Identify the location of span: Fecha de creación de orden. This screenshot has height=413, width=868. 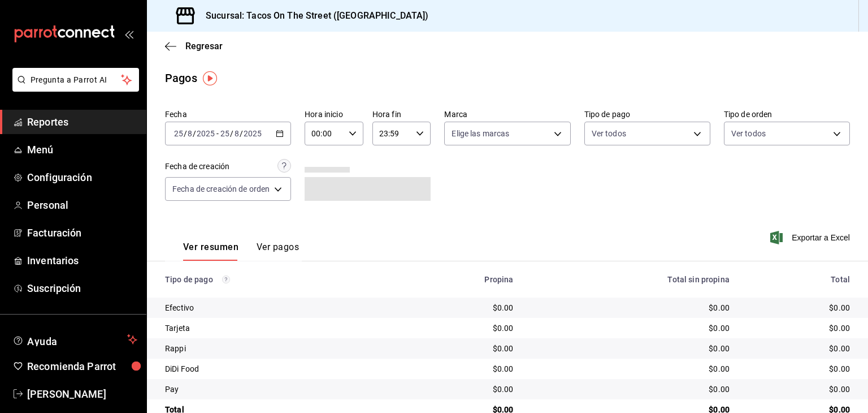
(221, 189).